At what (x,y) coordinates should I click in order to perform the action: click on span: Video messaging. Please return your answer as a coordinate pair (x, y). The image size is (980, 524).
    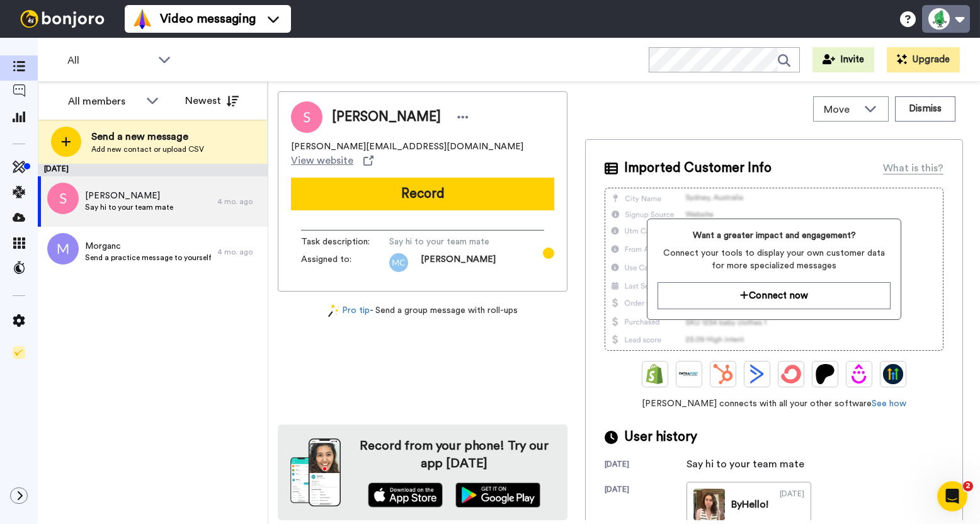
    Looking at the image, I should click on (208, 19).